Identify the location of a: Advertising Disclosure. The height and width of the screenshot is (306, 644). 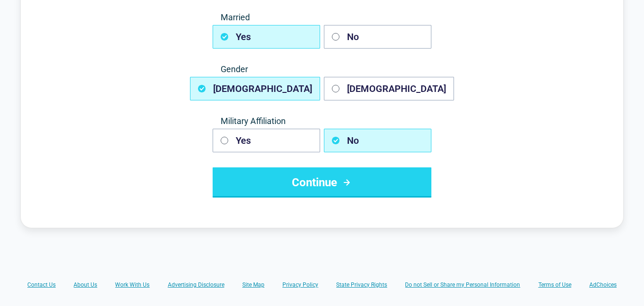
(196, 285).